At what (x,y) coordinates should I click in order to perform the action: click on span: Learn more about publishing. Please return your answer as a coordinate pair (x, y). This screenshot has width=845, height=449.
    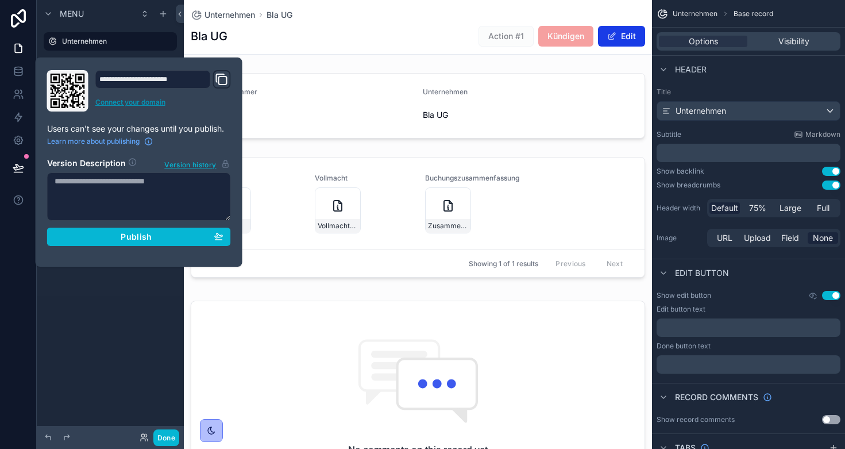
    Looking at the image, I should click on (93, 141).